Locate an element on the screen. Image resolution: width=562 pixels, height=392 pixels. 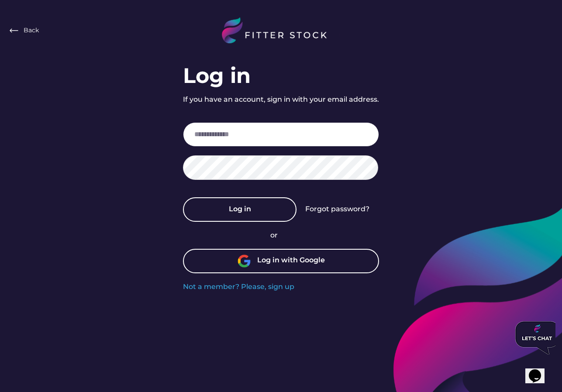
button: Log in is located at coordinates (240, 209).